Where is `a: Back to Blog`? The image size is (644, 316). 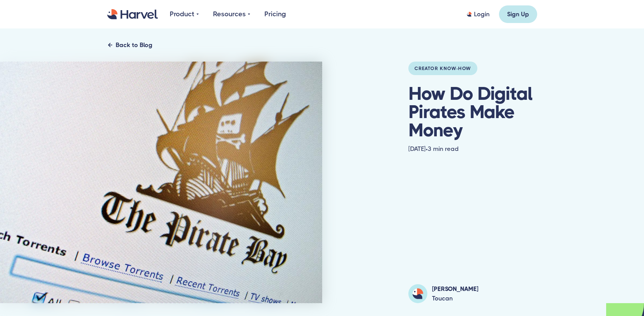
a: Back to Blog is located at coordinates (130, 45).